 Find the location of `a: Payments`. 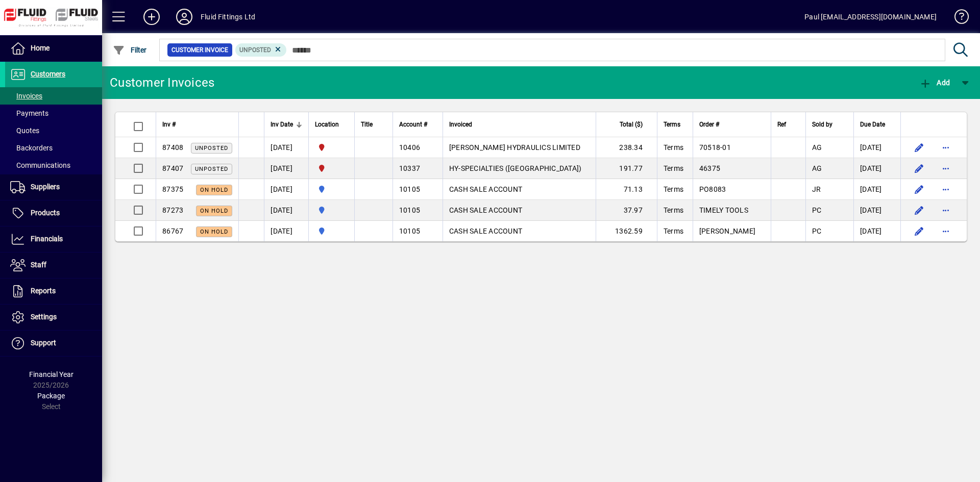

a: Payments is located at coordinates (53, 113).